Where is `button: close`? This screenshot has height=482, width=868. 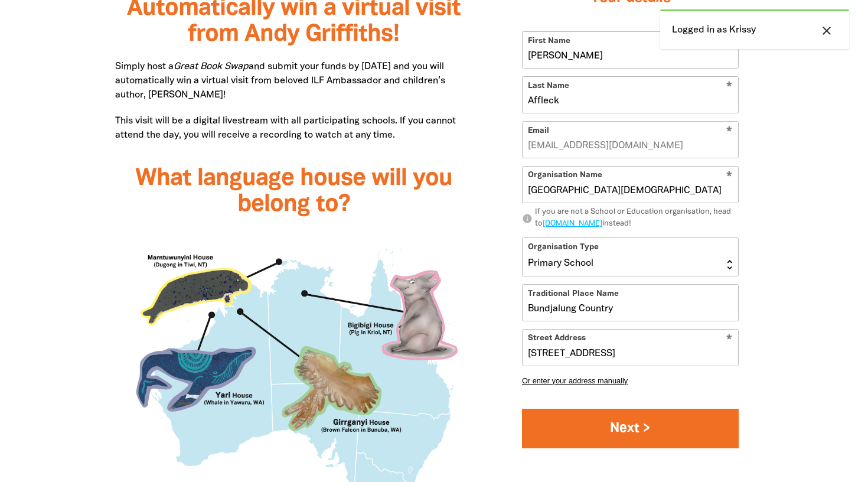
button: close is located at coordinates (827, 31).